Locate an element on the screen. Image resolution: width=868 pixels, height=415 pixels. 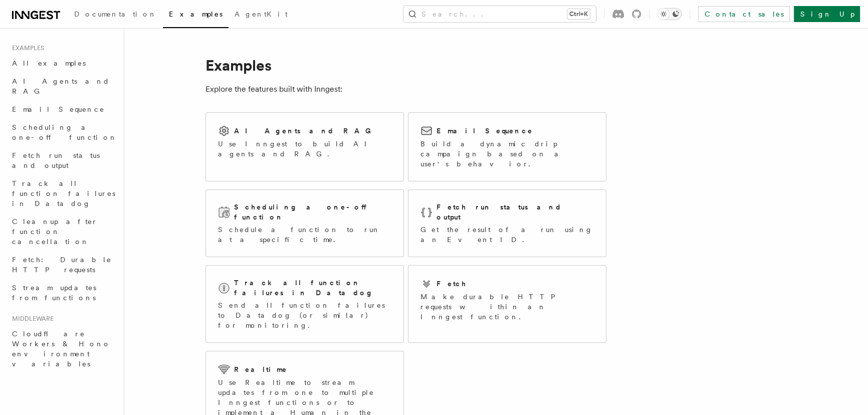
p: Build a dynamic drip campaign based on a user's behavior. is located at coordinates (507, 154).